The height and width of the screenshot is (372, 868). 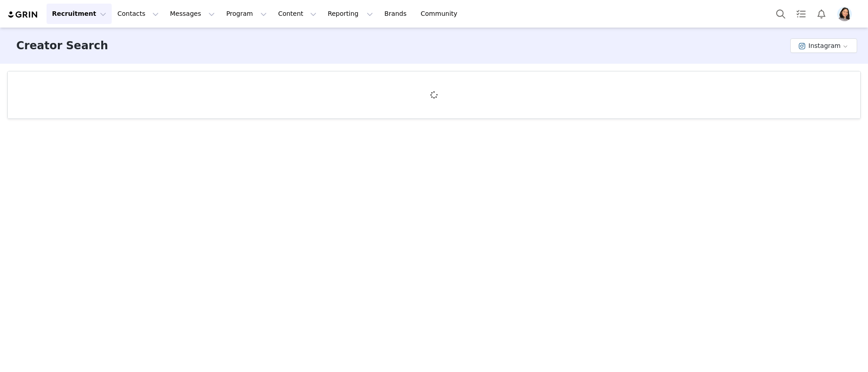 I want to click on button: Recruitment, so click(x=79, y=14).